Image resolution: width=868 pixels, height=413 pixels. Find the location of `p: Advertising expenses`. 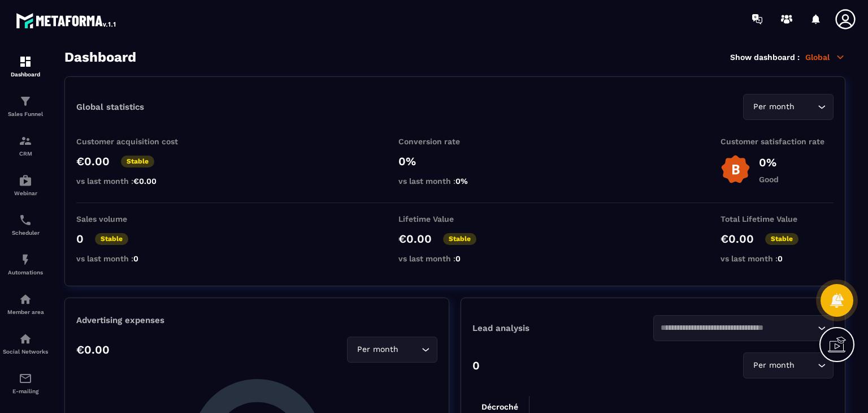

p: Advertising expenses is located at coordinates (257, 320).